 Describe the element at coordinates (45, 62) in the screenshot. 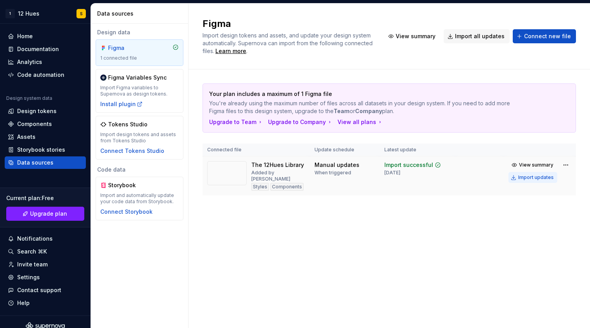

I see `a: Analytics` at that location.